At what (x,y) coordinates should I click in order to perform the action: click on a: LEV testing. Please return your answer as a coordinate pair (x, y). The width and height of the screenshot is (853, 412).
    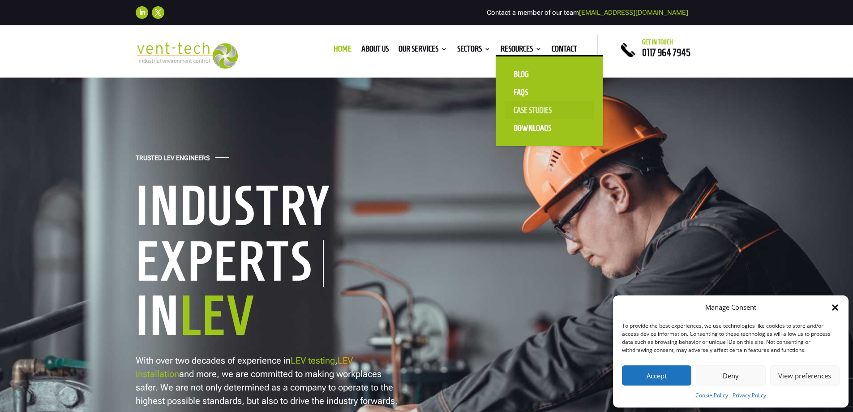
    Looking at the image, I should click on (313, 360).